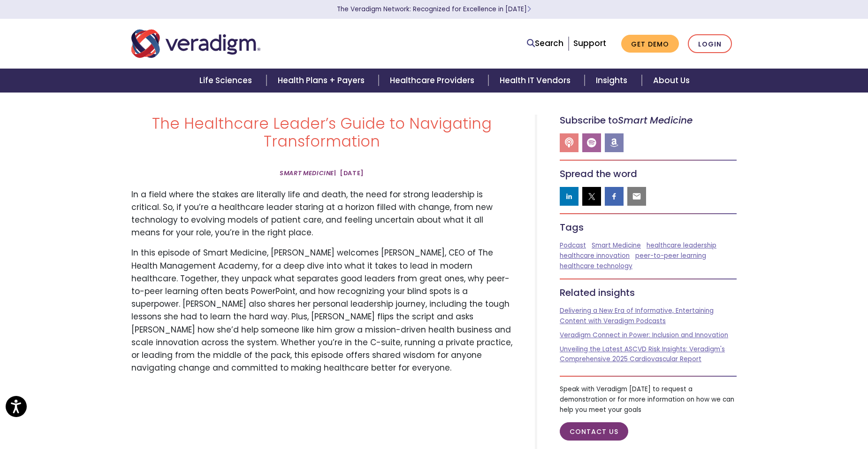  What do you see at coordinates (196, 44) in the screenshot?
I see `img: Veradigm logo` at bounding box center [196, 44].